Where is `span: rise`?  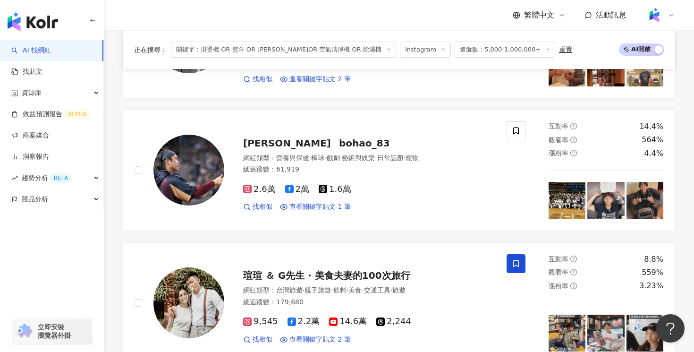
span: rise is located at coordinates (15, 178).